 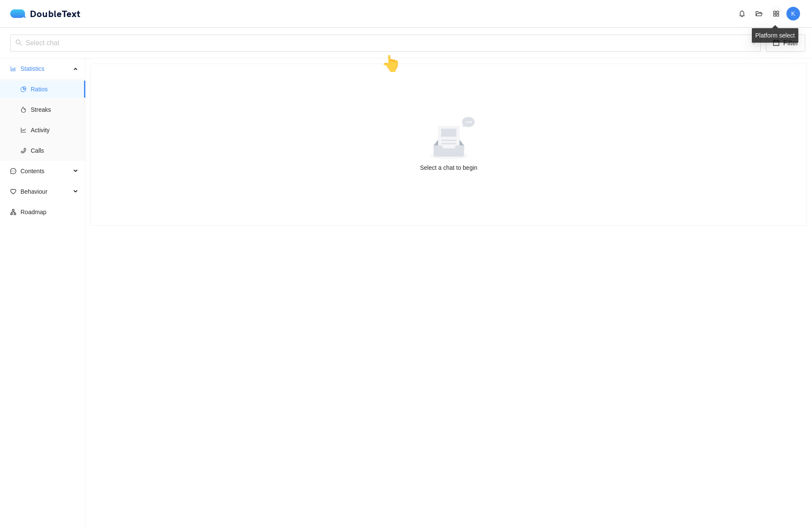 I want to click on button: appstore, so click(x=776, y=14).